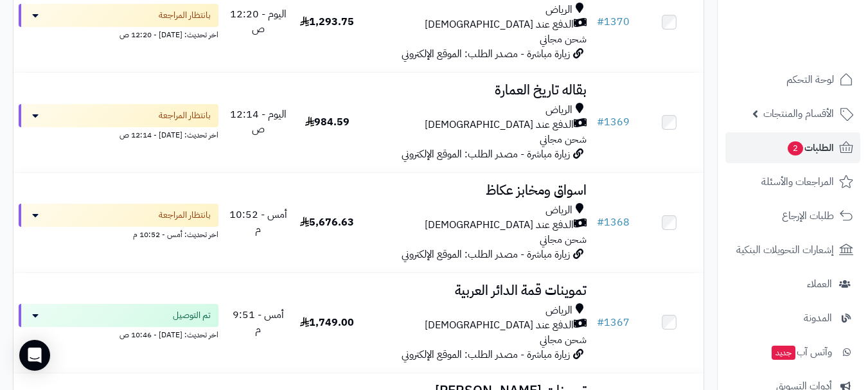 The height and width of the screenshot is (390, 868). I want to click on span: اليوم - 12:14 ص, so click(258, 122).